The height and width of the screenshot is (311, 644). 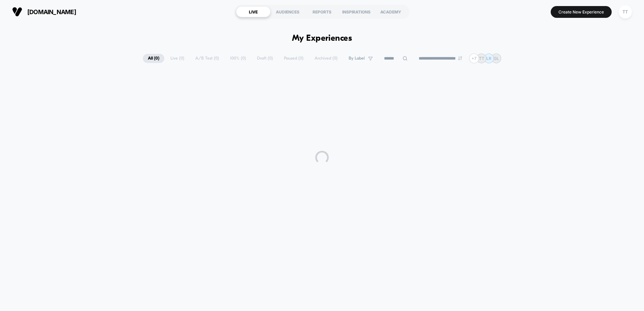 What do you see at coordinates (460, 59) in the screenshot?
I see `img: end` at bounding box center [460, 59].